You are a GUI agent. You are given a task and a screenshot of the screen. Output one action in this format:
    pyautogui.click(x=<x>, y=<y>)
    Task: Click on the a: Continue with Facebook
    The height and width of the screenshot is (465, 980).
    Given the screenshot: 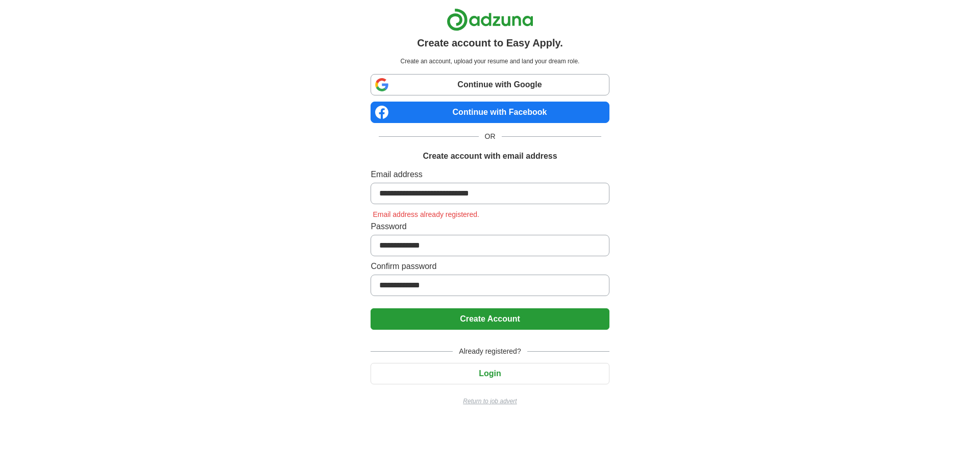 What is the action you would take?
    pyautogui.click(x=489, y=112)
    